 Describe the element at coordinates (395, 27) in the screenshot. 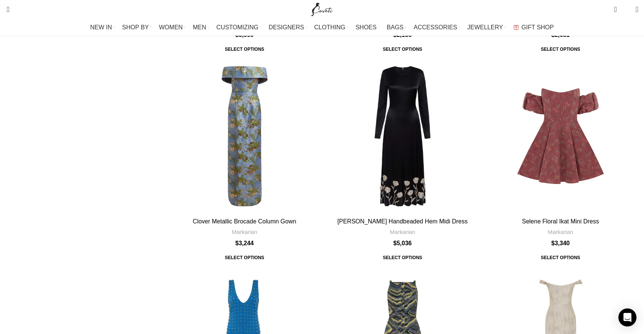

I see `span: BAGS` at that location.